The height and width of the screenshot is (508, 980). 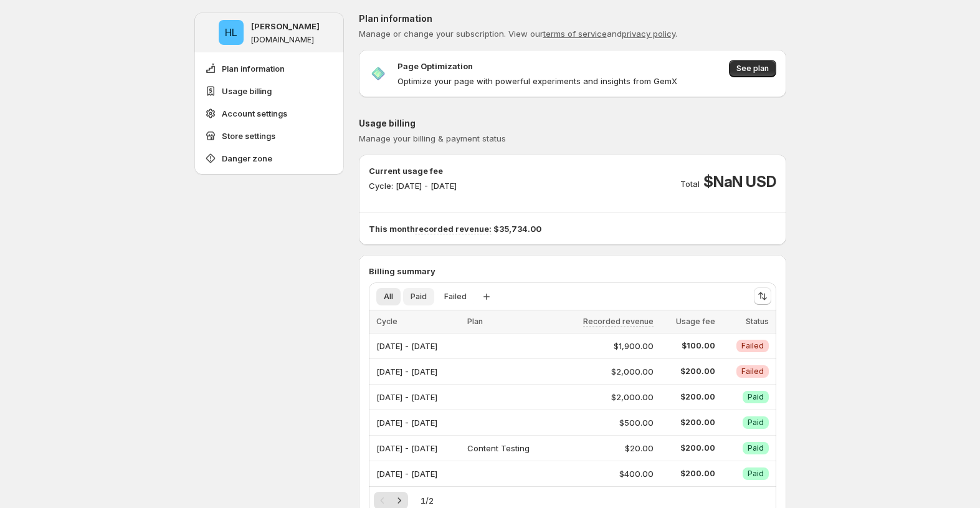 I want to click on p: This month $35,734.00, so click(x=572, y=229).